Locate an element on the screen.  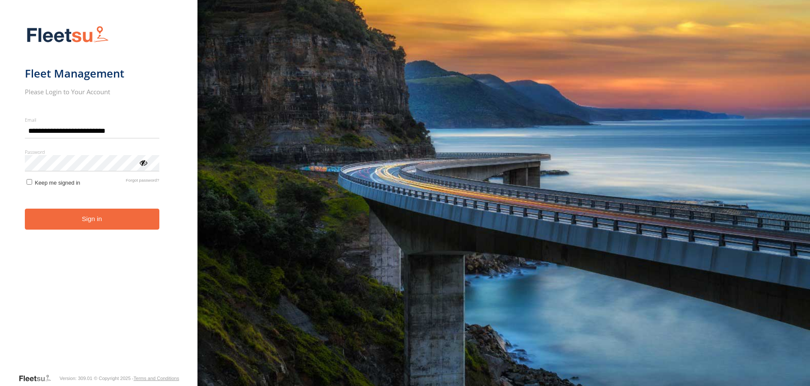
label: Email is located at coordinates (92, 120).